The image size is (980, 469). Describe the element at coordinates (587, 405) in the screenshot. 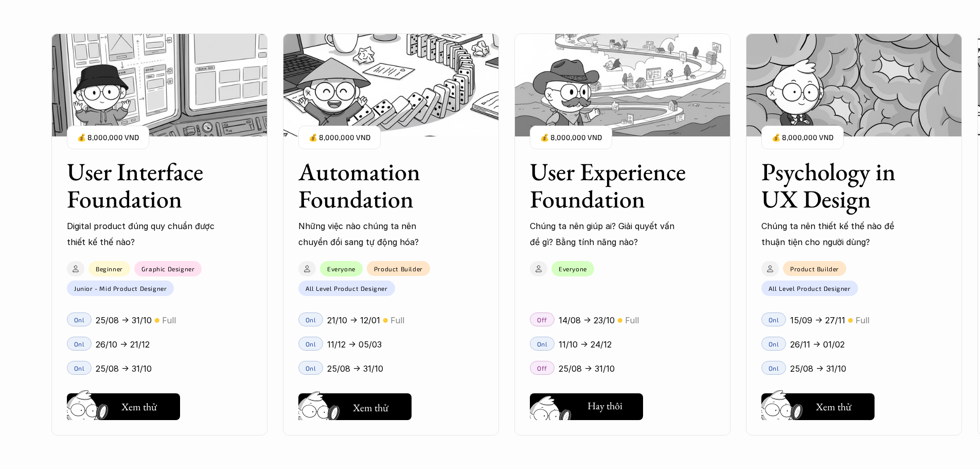

I see `a: Hay thôi` at that location.